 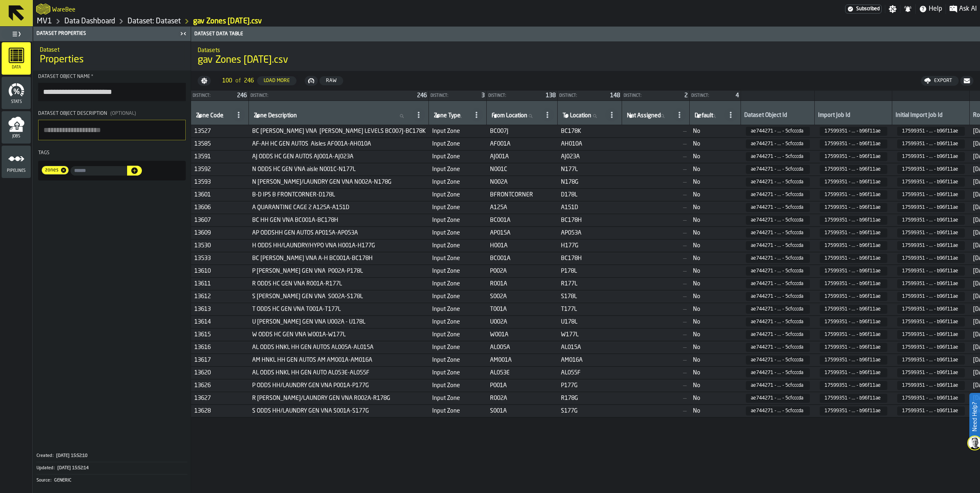 I want to click on span: zones, so click(x=51, y=171).